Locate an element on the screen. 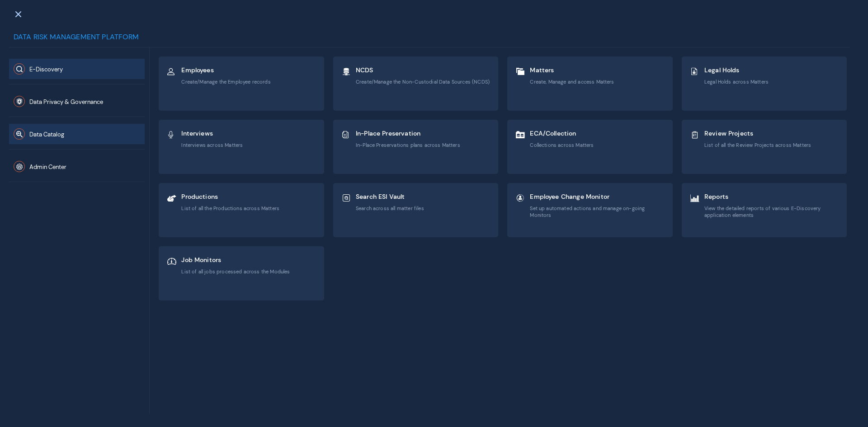 This screenshot has width=868, height=427. div: Data Risk Management Platform is located at coordinates (429, 40).